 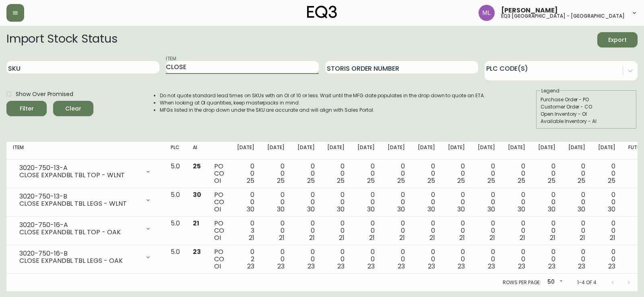 What do you see at coordinates (61, 40) in the screenshot?
I see `h2: Import Stock Status` at bounding box center [61, 40].